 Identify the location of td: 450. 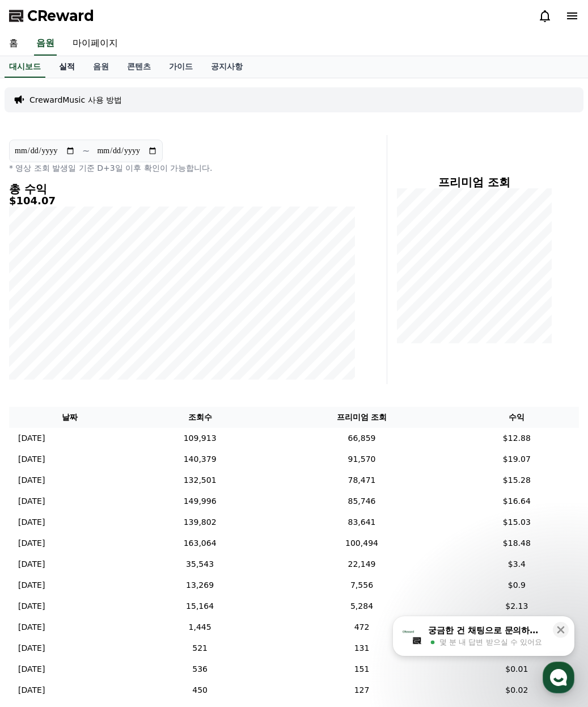
(200, 690).